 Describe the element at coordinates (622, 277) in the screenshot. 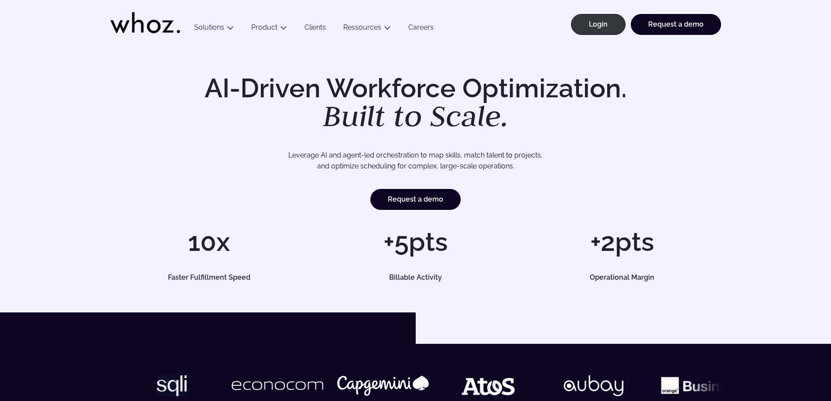

I see `h5: Operational Margin` at that location.